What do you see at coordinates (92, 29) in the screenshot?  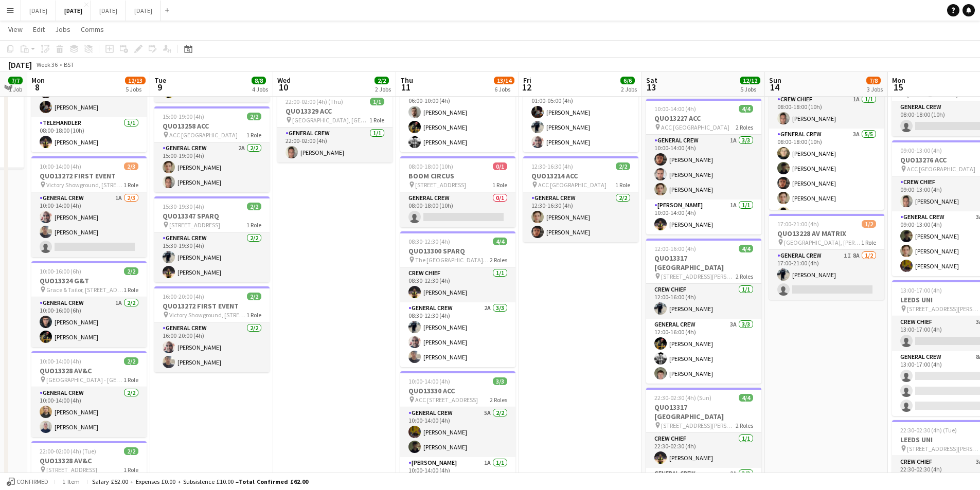 I see `a: Comms` at bounding box center [92, 29].